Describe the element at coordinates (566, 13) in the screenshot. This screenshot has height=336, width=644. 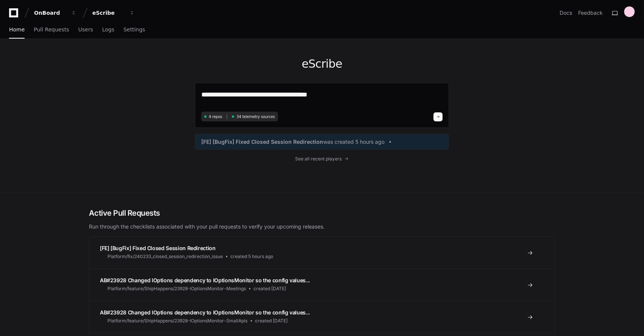
I see `a: Docs` at that location.